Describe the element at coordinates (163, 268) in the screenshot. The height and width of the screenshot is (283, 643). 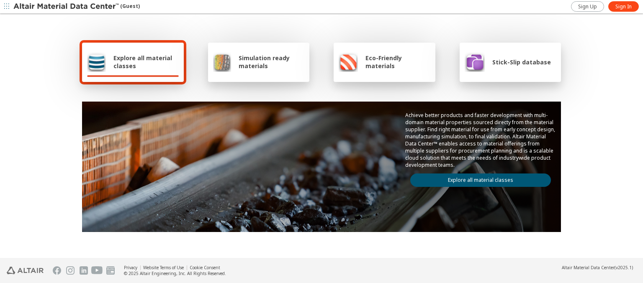
I see `a: Website Terms of Use` at that location.